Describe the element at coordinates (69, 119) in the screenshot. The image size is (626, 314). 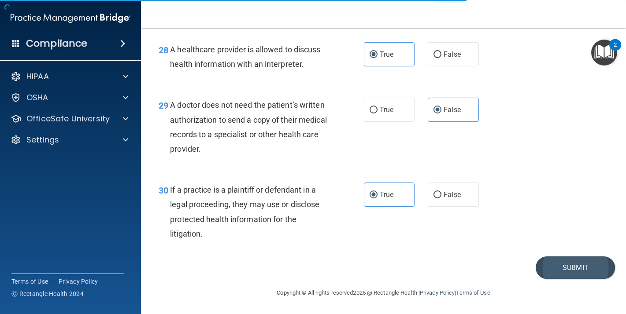
I see `a: OfficeSafe University` at that location.